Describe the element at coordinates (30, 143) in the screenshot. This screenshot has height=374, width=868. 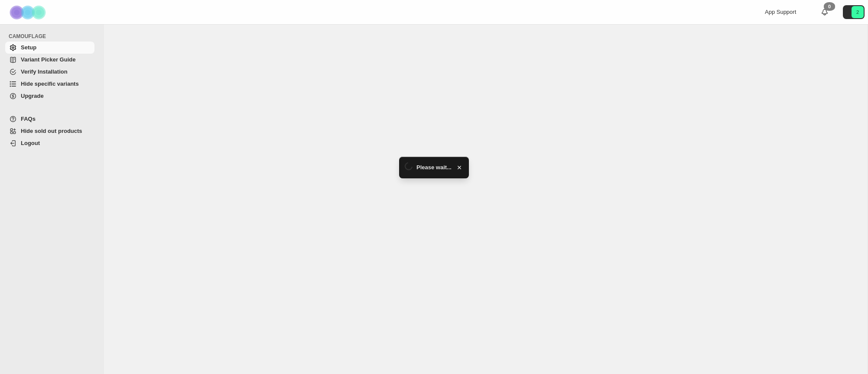
I see `span: Logout` at that location.